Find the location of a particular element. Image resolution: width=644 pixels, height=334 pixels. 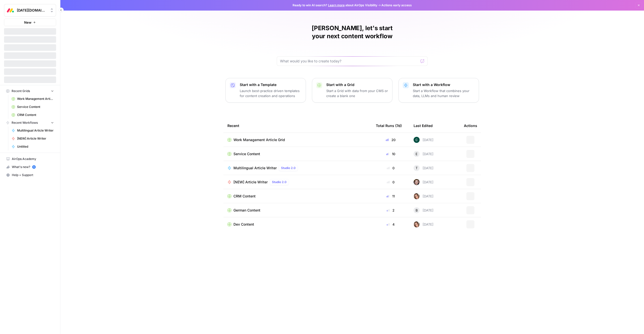

p: Start with a Grid is located at coordinates (357, 85).